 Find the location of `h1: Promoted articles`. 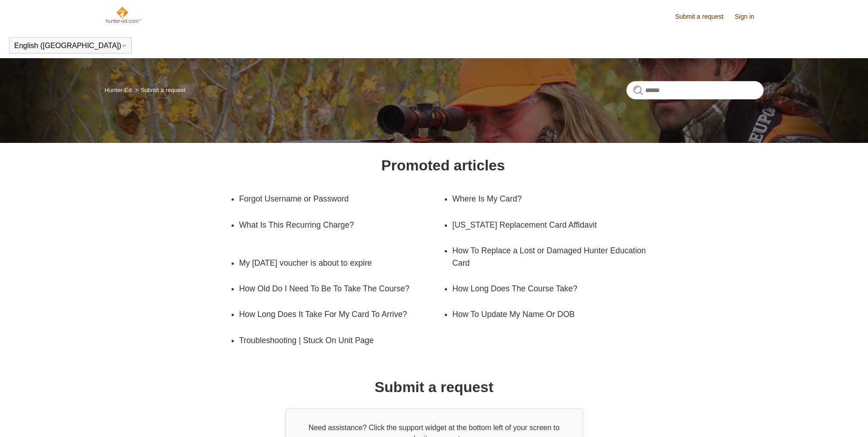

h1: Promoted articles is located at coordinates (442, 165).